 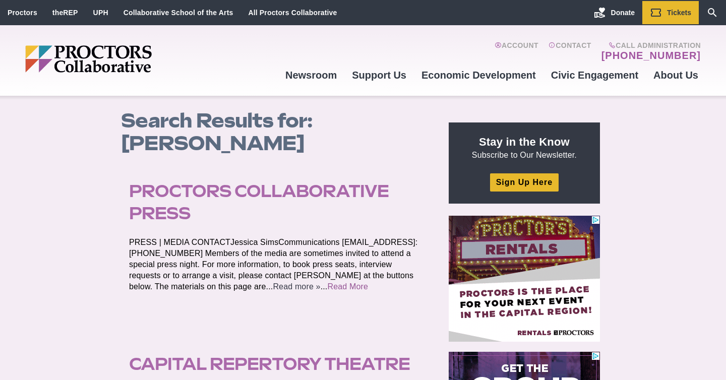 What do you see at coordinates (524, 148) in the screenshot?
I see `p: Subscribe to Our Newsletter.` at bounding box center [524, 148].